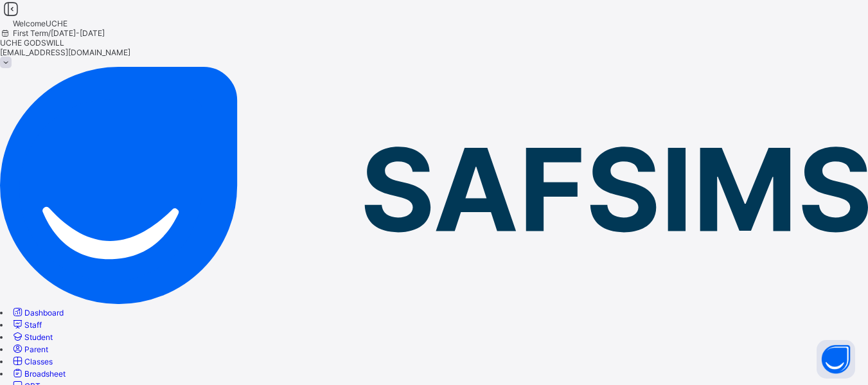 The height and width of the screenshot is (385, 868). I want to click on span: Student, so click(38, 336).